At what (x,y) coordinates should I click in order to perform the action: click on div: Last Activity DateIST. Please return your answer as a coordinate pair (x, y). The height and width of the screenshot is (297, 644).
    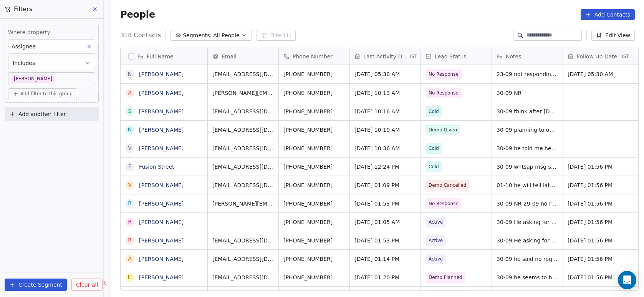
    Looking at the image, I should click on (385, 56).